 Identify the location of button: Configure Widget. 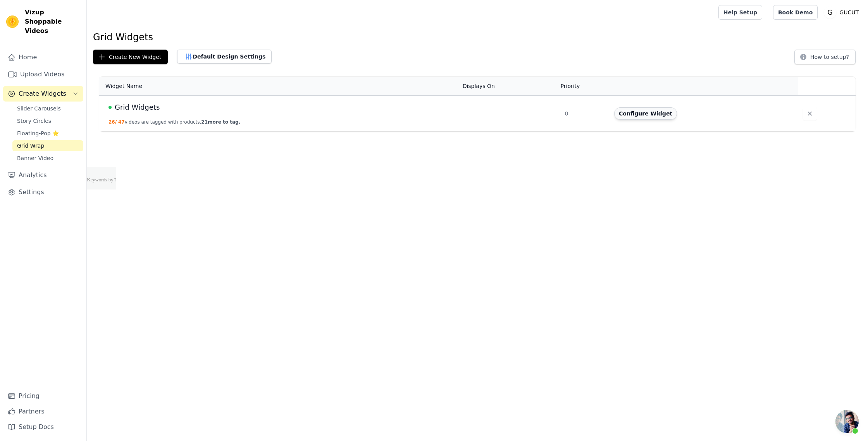
(645, 114).